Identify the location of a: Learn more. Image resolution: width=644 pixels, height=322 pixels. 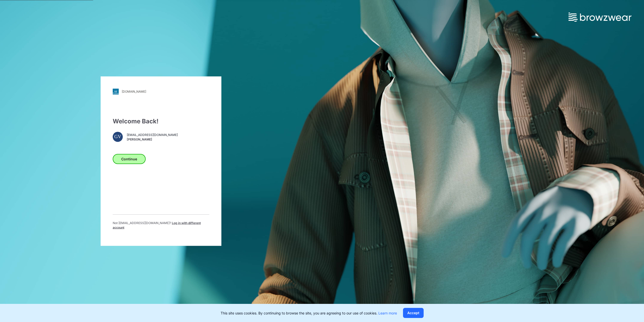
(388, 313).